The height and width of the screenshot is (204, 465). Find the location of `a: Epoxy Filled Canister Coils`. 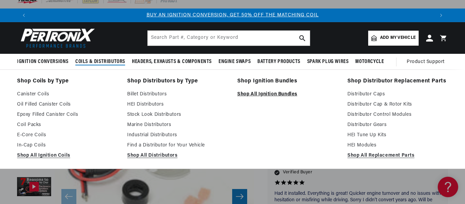

a: Epoxy Filled Canister Coils is located at coordinates (67, 115).